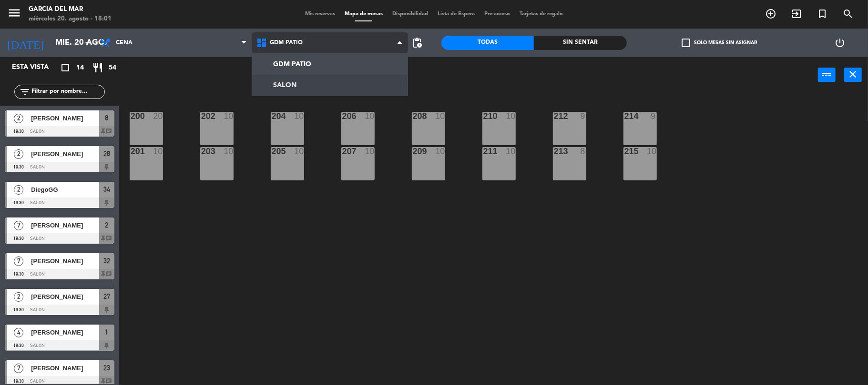  Describe the element at coordinates (827, 75) in the screenshot. I see `button: power_input` at that location.